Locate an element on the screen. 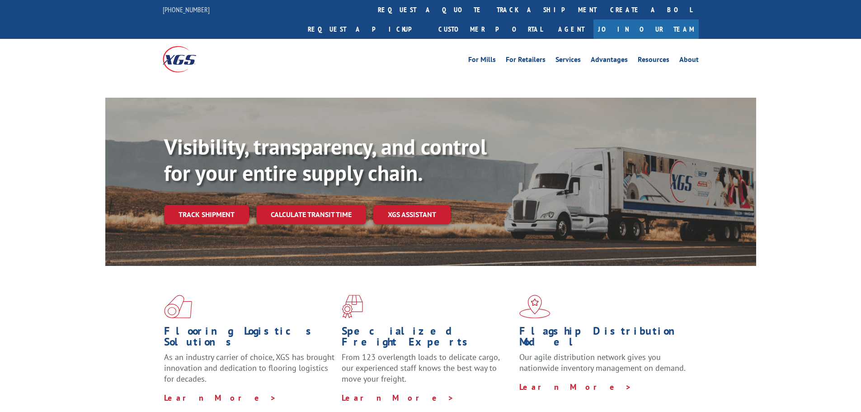 The image size is (861, 412). h1: Flagship Distribution Model is located at coordinates (605, 338).